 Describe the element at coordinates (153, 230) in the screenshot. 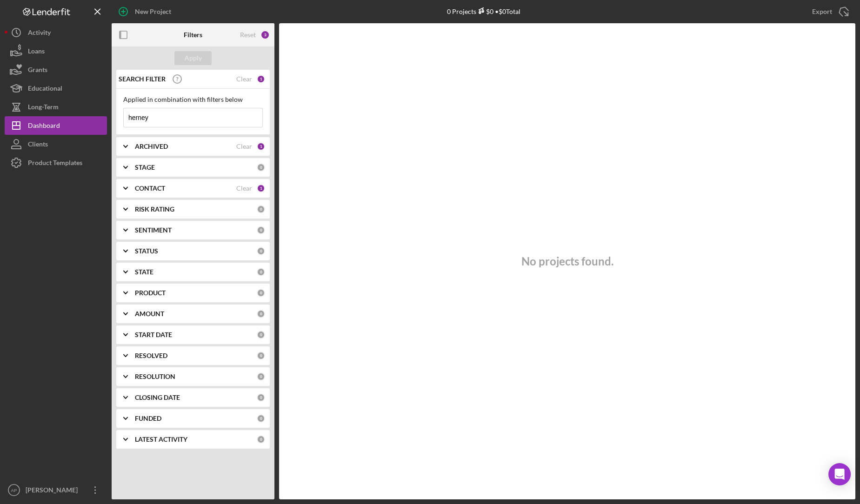

I see `b: SENTIMENT` at that location.